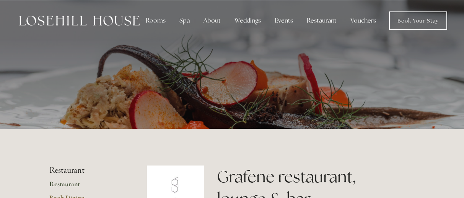  Describe the element at coordinates (86, 171) in the screenshot. I see `li: Restaurant` at that location.